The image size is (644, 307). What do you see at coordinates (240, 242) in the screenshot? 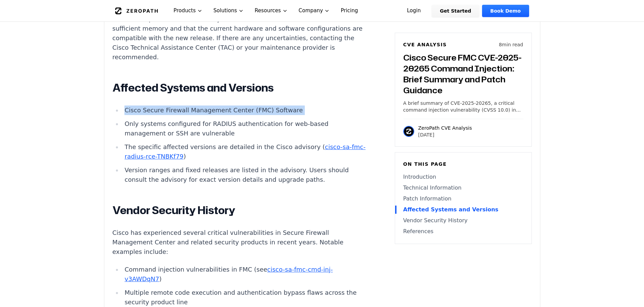
I see `p: Cisco has experienced several critical vulnerabilities in Secure Firewall Management Center and r...` at bounding box center [240, 242].